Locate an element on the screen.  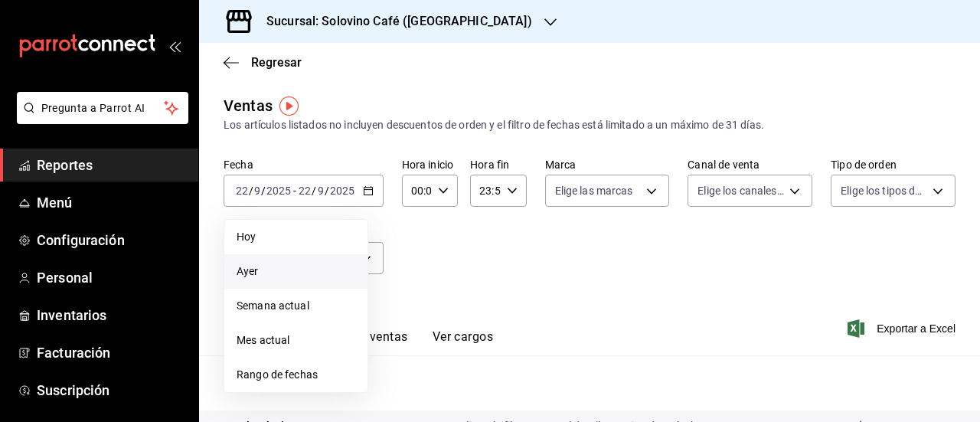
span: Menú is located at coordinates (111, 203).